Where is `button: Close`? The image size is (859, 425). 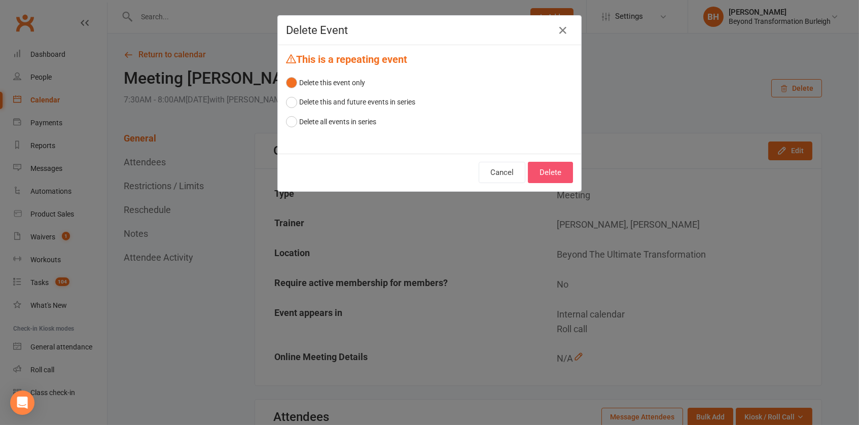
button: Close is located at coordinates (563, 30).